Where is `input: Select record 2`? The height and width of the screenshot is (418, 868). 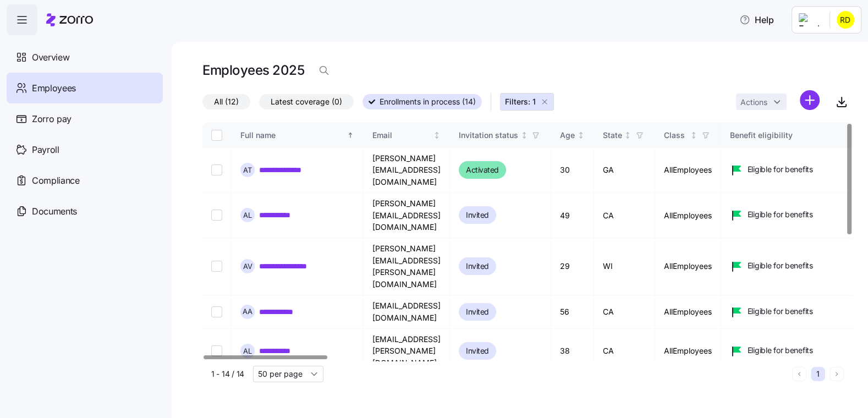
input: Select record 2 is located at coordinates (217, 215).